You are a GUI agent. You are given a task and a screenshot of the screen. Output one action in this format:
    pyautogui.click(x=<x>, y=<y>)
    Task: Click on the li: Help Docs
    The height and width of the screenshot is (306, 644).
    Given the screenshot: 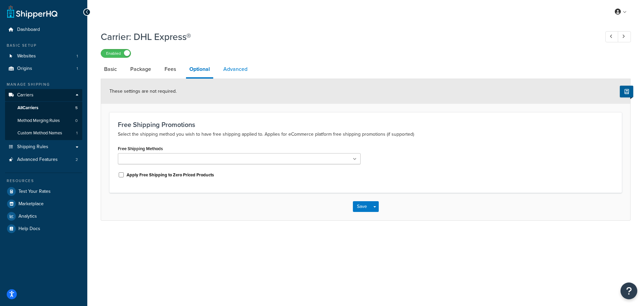 What is the action you would take?
    pyautogui.click(x=44, y=229)
    